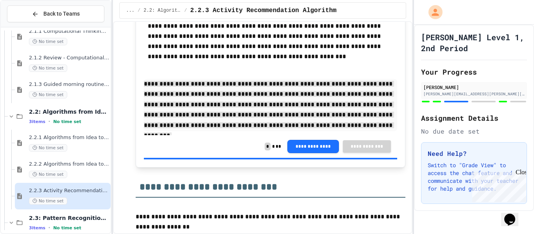  What do you see at coordinates (69, 164) in the screenshot?
I see `span: 2.2.2 Algorithms from Idea to Flowchart - Review` at bounding box center [69, 164].